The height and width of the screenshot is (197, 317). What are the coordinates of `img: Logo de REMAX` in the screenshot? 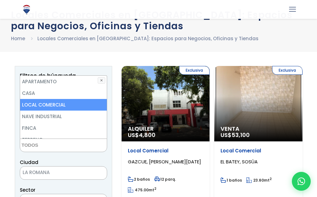 It's located at (26, 9).